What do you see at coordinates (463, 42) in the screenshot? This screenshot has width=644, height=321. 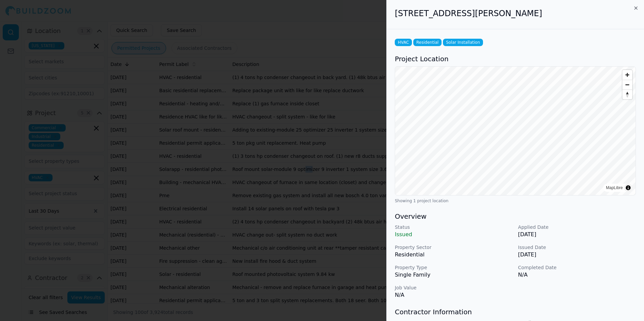 I see `span: Solar Installation` at bounding box center [463, 42].